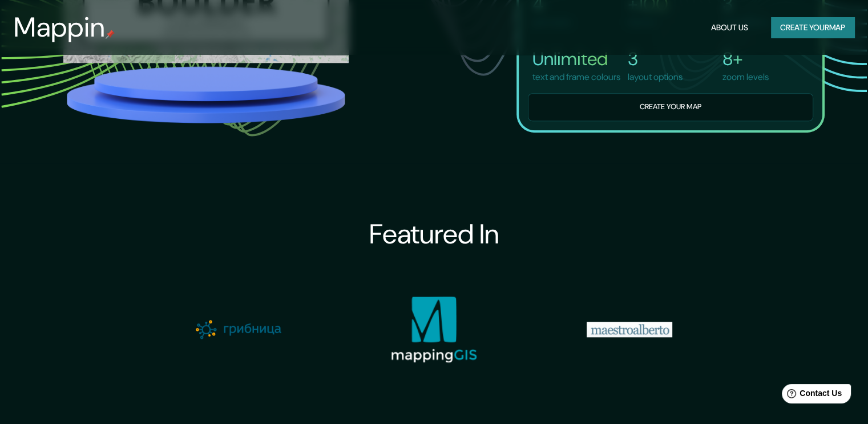 The height and width of the screenshot is (424, 868). What do you see at coordinates (238, 329) in the screenshot?
I see `img: gribnica-logo` at bounding box center [238, 329].